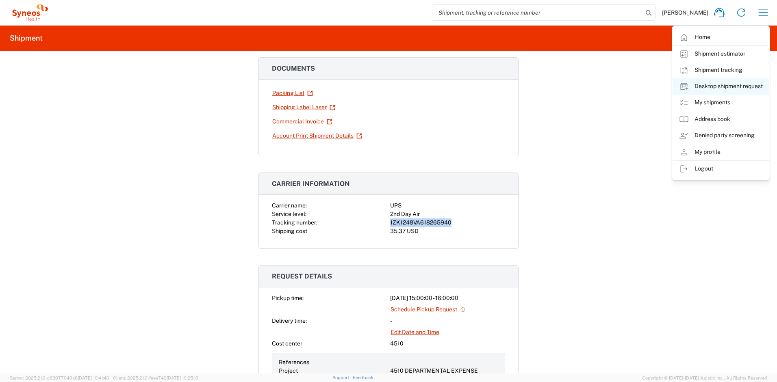 This screenshot has height=382, width=777. Describe the element at coordinates (721, 119) in the screenshot. I see `a: Address book` at that location.